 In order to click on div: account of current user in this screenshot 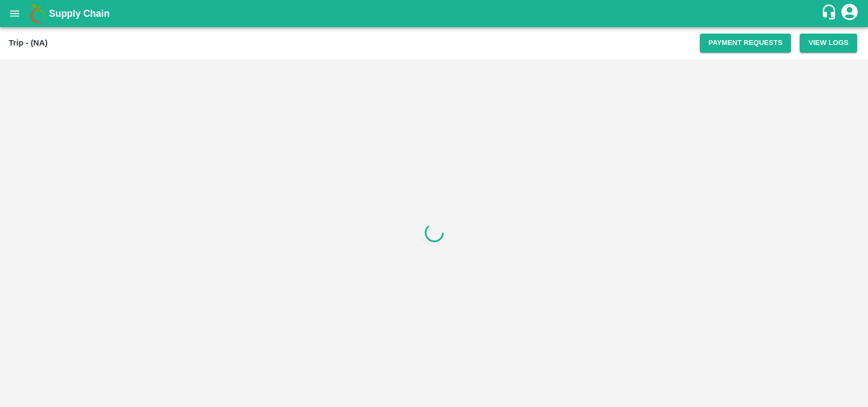, I will do `click(849, 13)`.